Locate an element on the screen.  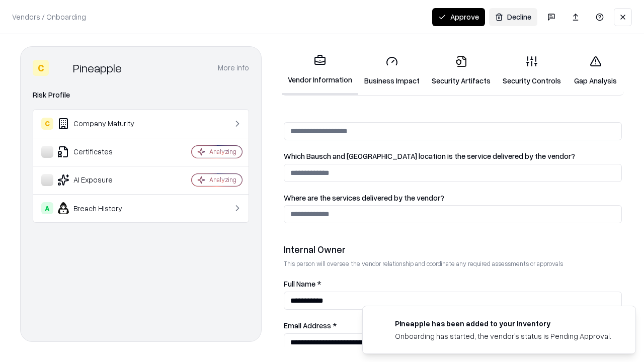
div: AI Exposure is located at coordinates (101, 180).